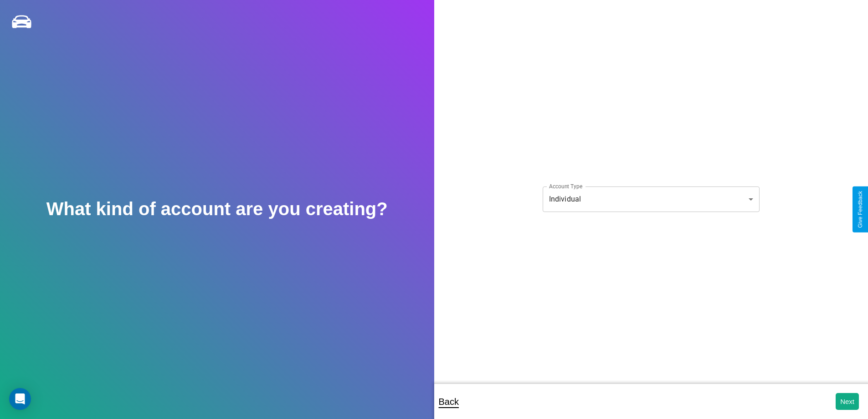 The height and width of the screenshot is (419, 868). What do you see at coordinates (860, 210) in the screenshot?
I see `div: Give Feedback` at bounding box center [860, 210].